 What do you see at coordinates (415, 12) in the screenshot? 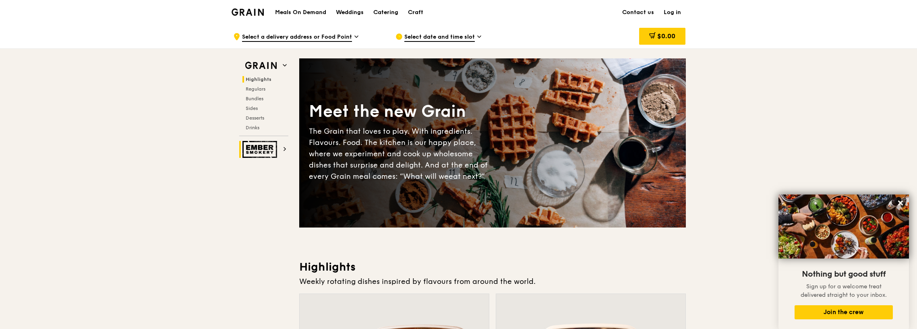
I see `a: Craft` at bounding box center [415, 12].